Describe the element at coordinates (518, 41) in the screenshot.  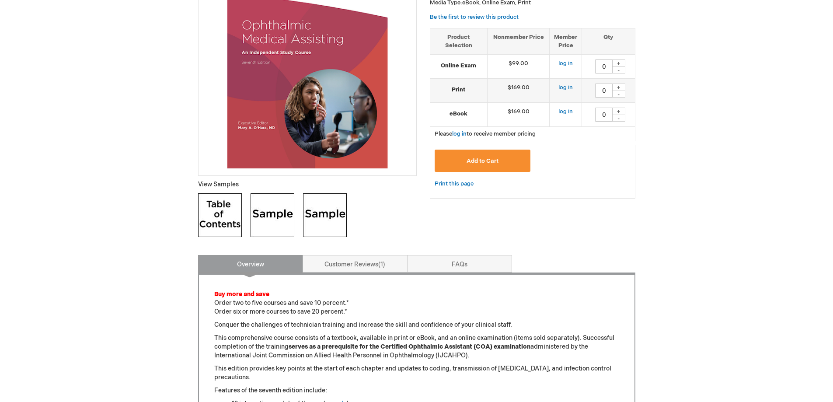
I see `th: Nonmember Price` at that location.